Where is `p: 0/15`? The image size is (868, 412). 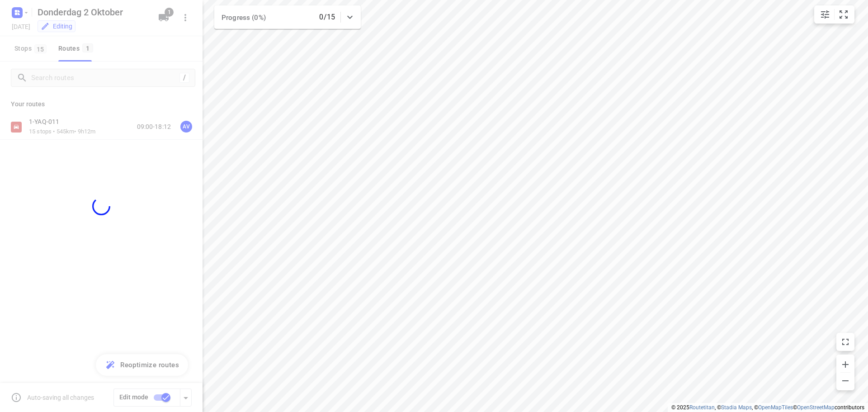 p: 0/15 is located at coordinates (327, 17).